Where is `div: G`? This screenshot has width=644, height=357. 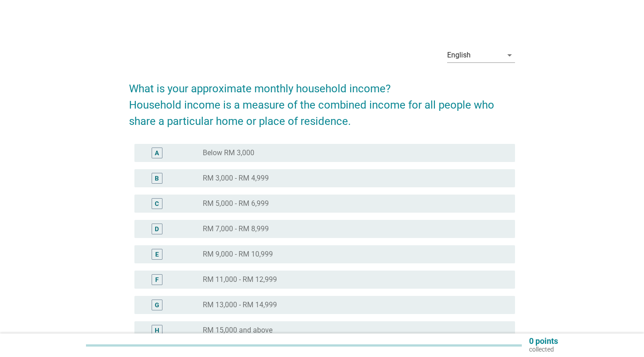 div: G is located at coordinates (157, 305).